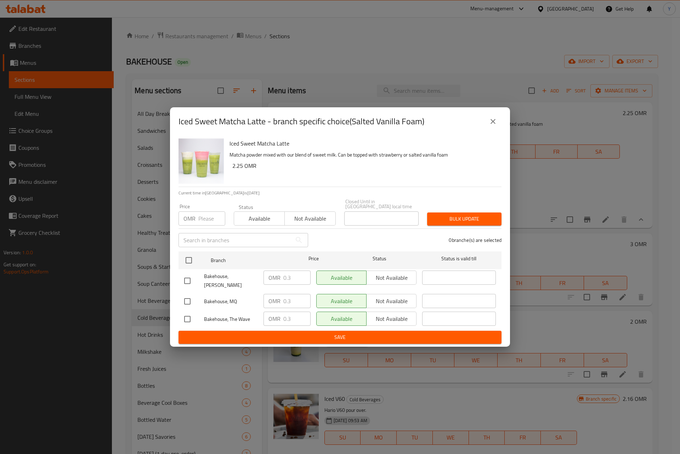 The width and height of the screenshot is (680, 454). I want to click on h6: Iced Sweet Matcha Latte, so click(363, 143).